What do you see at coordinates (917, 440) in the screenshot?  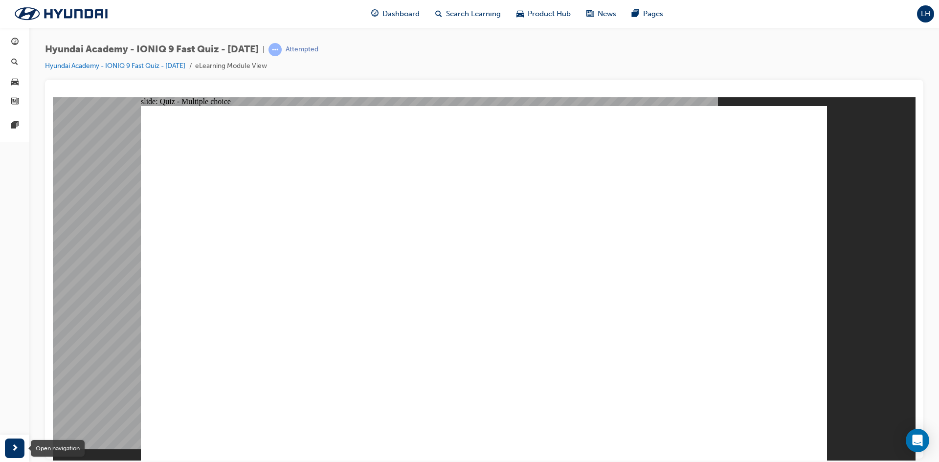 I see `div: Open Intercom Messenger` at bounding box center [917, 440].